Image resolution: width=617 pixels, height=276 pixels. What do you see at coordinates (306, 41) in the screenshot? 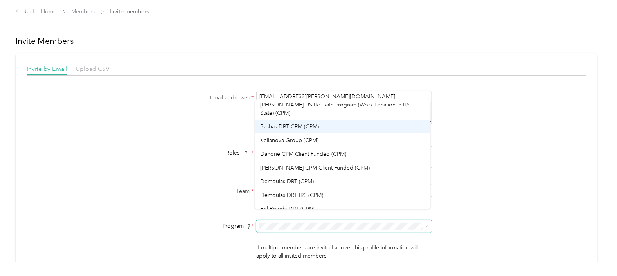
I see `h1: Invite Members` at bounding box center [306, 41].